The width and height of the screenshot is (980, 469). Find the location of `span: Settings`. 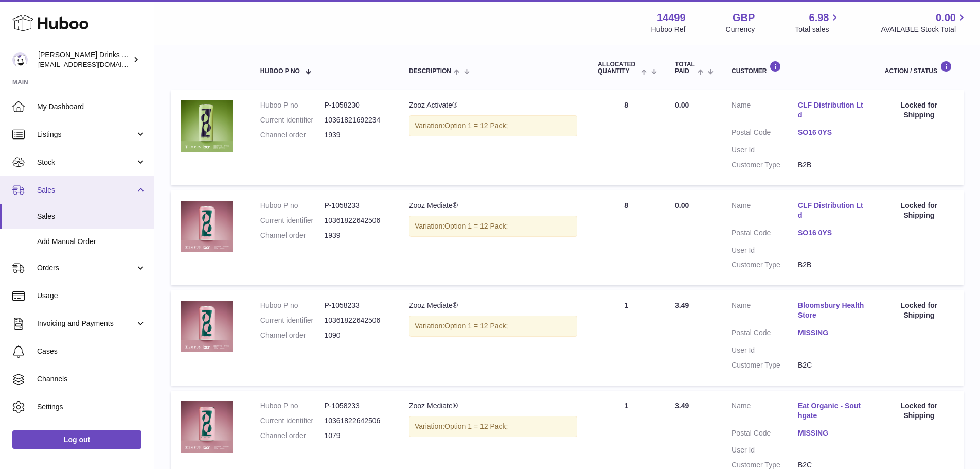

span: Settings is located at coordinates (92, 406).